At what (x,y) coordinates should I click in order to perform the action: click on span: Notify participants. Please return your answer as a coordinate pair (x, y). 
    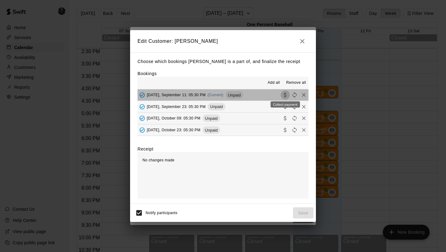
    Looking at the image, I should click on (162, 213).